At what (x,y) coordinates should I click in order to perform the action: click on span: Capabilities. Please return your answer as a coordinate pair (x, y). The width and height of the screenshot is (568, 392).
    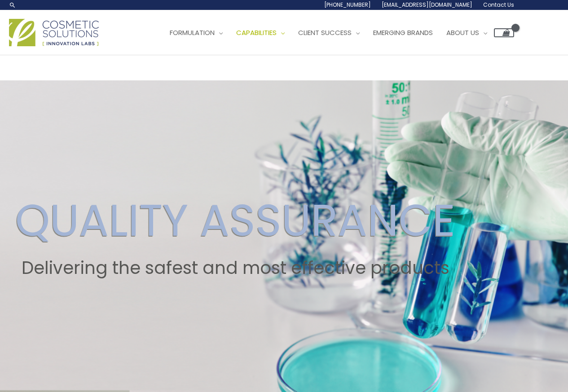
    Looking at the image, I should click on (257, 32).